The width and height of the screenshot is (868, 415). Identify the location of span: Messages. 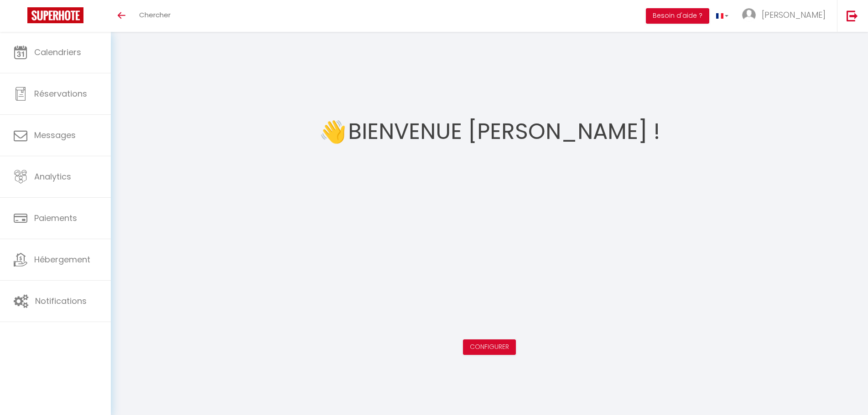
(55, 135).